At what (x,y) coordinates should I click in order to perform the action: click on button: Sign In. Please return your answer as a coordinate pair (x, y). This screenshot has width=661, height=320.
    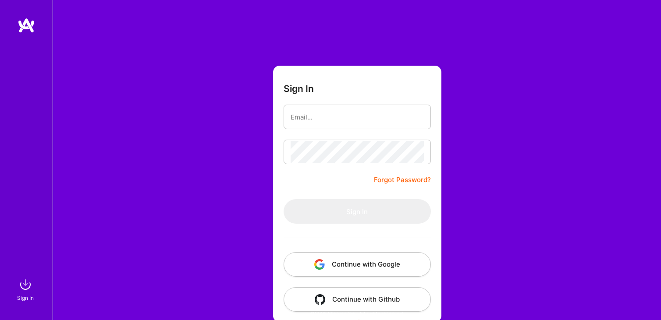
    Looking at the image, I should click on (357, 212).